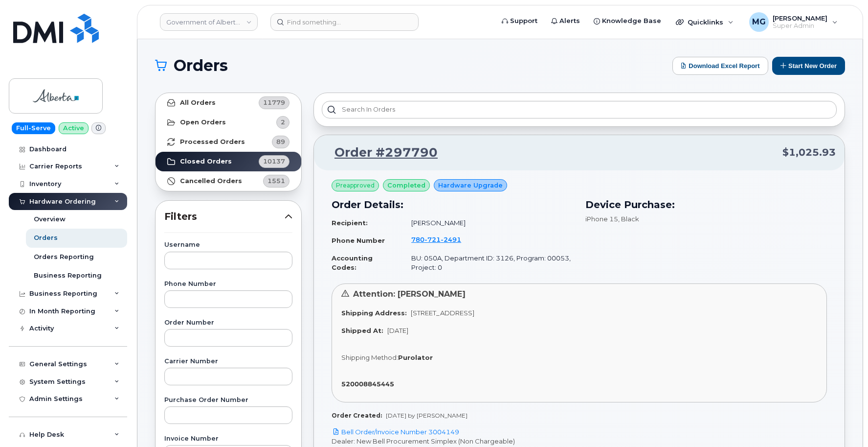  I want to click on strong: Purolator, so click(415, 357).